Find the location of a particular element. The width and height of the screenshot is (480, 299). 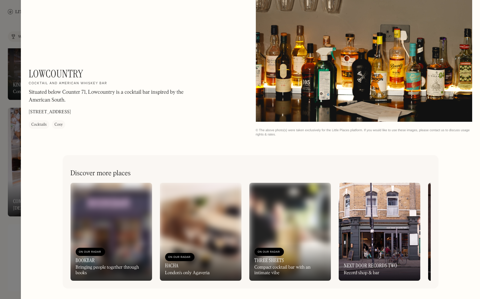

h1: Lowcountry is located at coordinates (56, 74).